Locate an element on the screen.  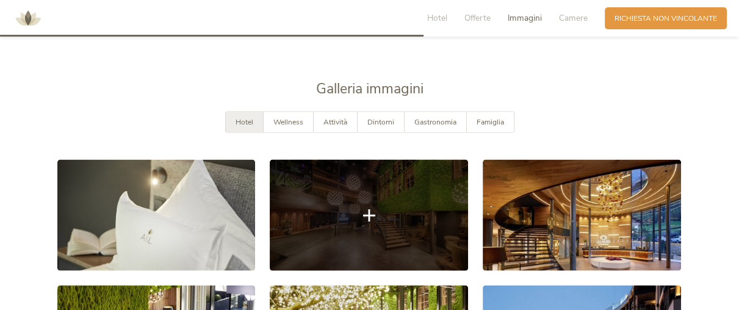
span: Immagini is located at coordinates (525, 18).